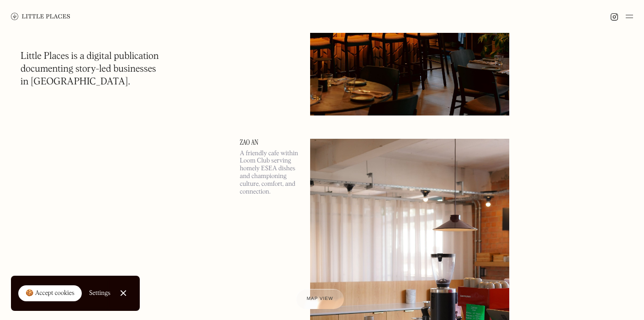  What do you see at coordinates (269, 142) in the screenshot?
I see `a: Zao An` at bounding box center [269, 142].